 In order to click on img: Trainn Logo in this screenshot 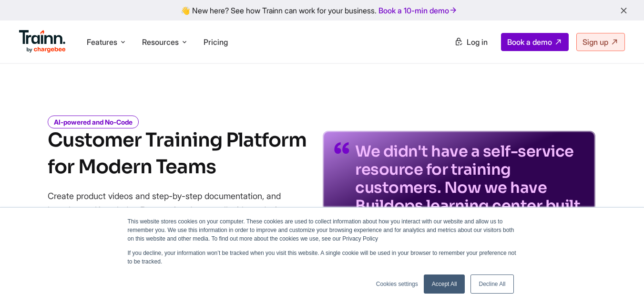, I will do `click(42, 41)`.